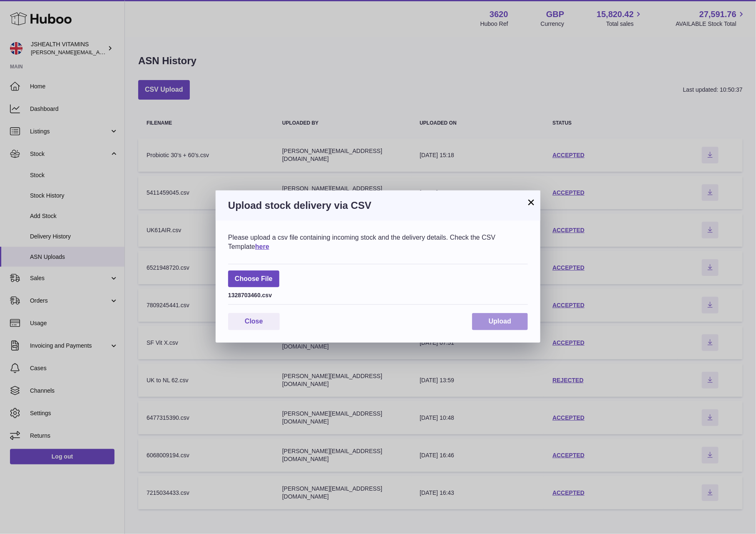  What do you see at coordinates (378, 242) in the screenshot?
I see `div: Please upload a csv file containing incoming stock and the delivery details. Check the CSV Template` at bounding box center [378, 242].